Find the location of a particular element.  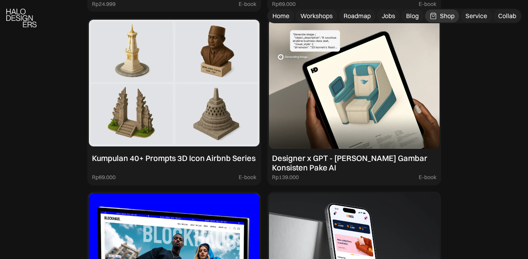

div: Roadmap is located at coordinates (357, 16).